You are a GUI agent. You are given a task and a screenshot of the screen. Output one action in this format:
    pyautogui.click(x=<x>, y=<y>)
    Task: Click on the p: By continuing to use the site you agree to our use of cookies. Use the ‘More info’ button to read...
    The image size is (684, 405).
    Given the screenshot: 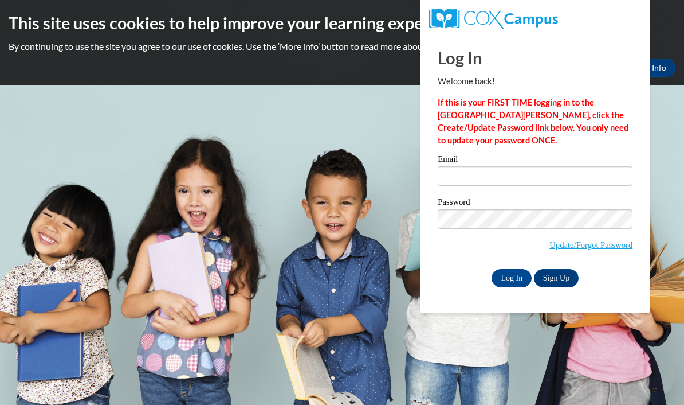 What is the action you would take?
    pyautogui.click(x=342, y=46)
    